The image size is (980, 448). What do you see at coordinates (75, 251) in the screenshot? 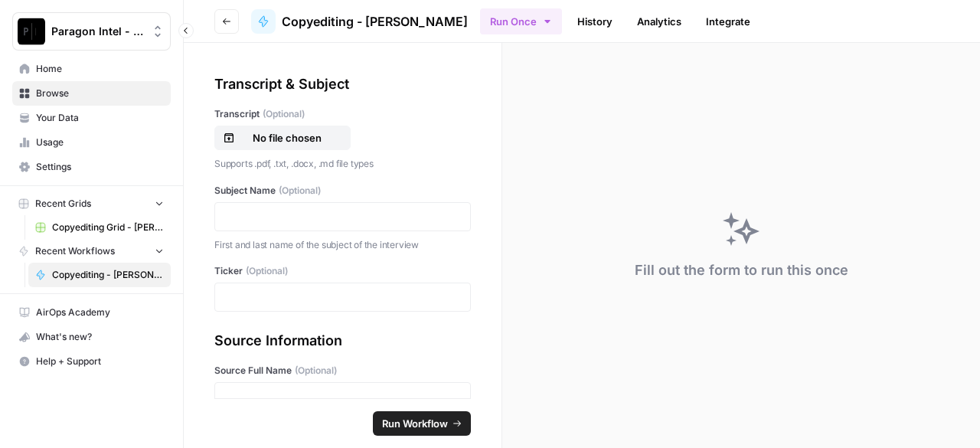
I see `span: Recent Workflows` at bounding box center [75, 251].